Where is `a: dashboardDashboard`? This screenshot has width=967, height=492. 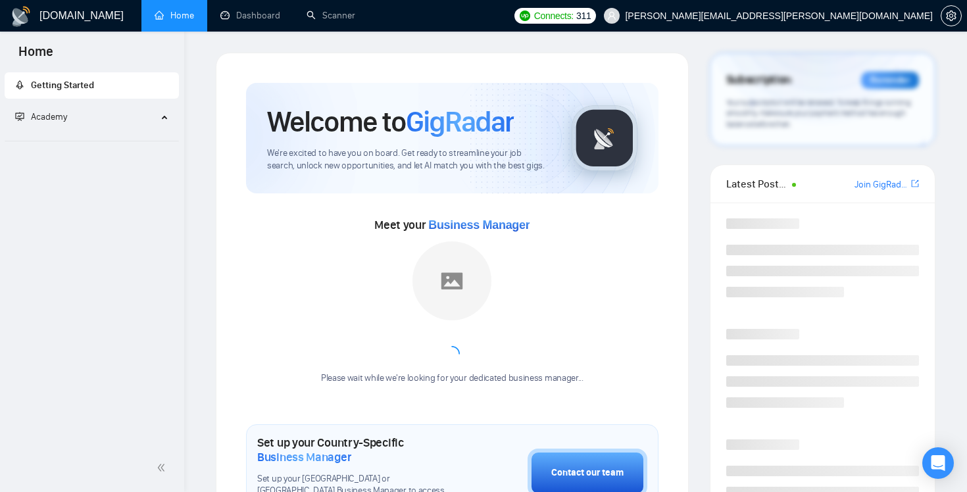 a: dashboardDashboard is located at coordinates (250, 15).